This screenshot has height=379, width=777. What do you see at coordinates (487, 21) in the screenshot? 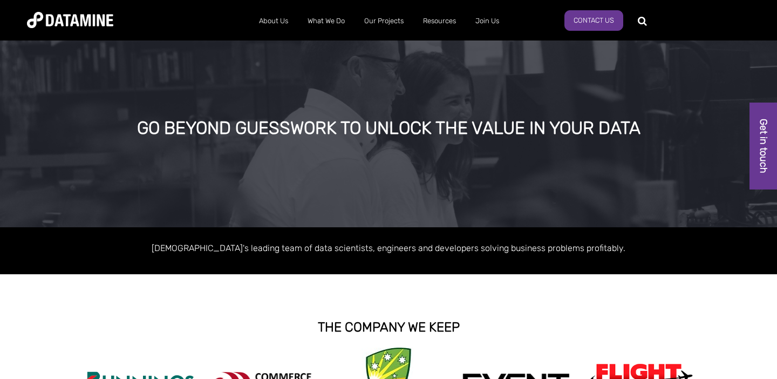
I see `a: Join Us` at bounding box center [487, 21].